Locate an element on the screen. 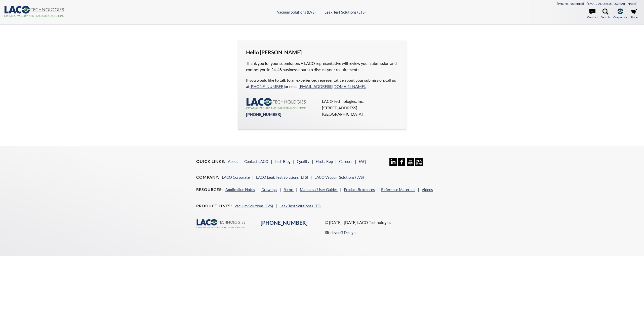 This screenshot has width=644, height=328. a: Manuals / User Guides is located at coordinates (319, 189).